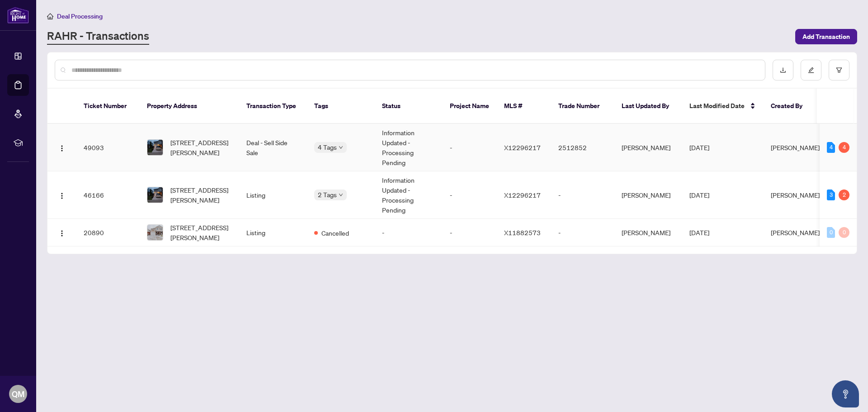 The image size is (868, 412). I want to click on span: Last Modified Date, so click(717, 106).